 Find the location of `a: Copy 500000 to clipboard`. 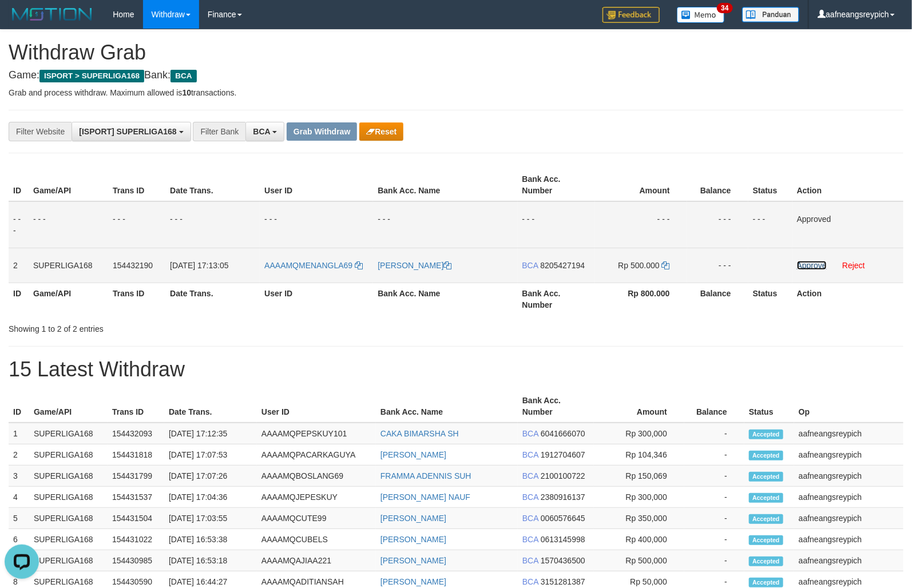

a: Copy 500000 to clipboard is located at coordinates (666, 266).